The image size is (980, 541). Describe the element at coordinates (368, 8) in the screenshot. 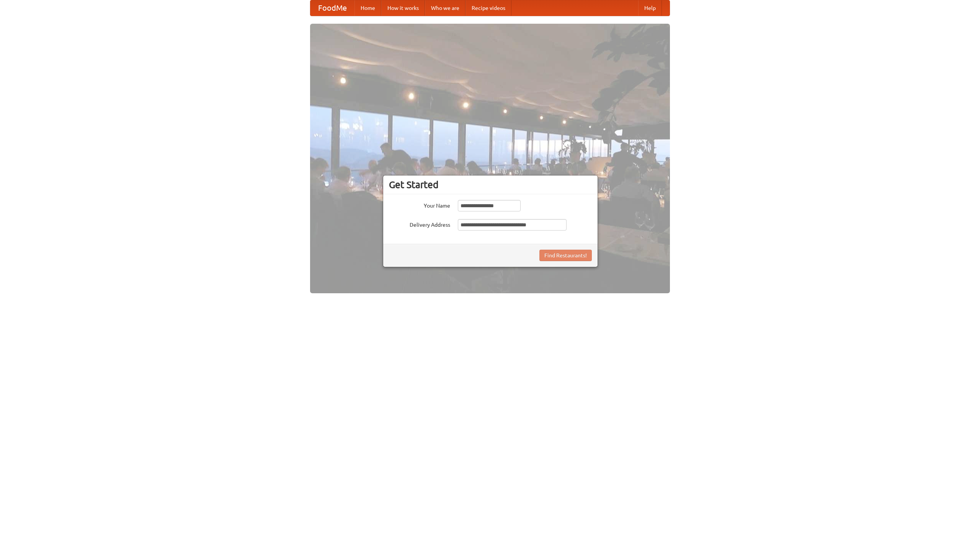

I see `a: Home` at that location.